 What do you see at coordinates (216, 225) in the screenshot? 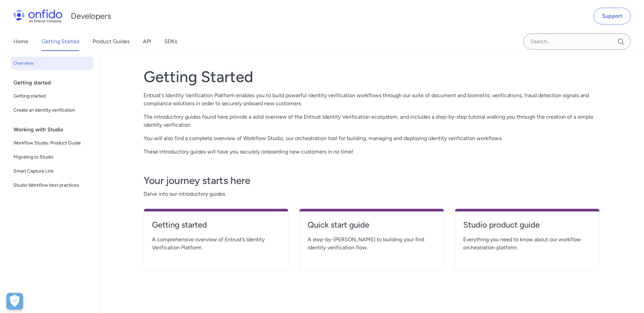
I see `h4: Getting started` at bounding box center [216, 225].